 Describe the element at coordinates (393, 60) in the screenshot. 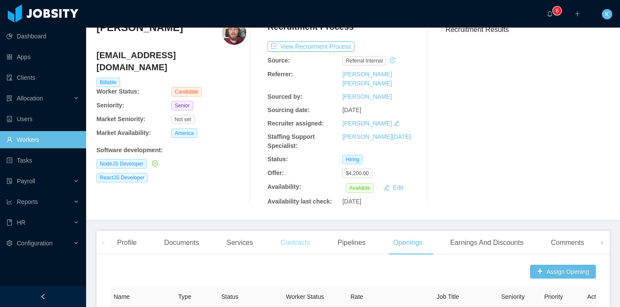

I see `i: icon: history` at that location.